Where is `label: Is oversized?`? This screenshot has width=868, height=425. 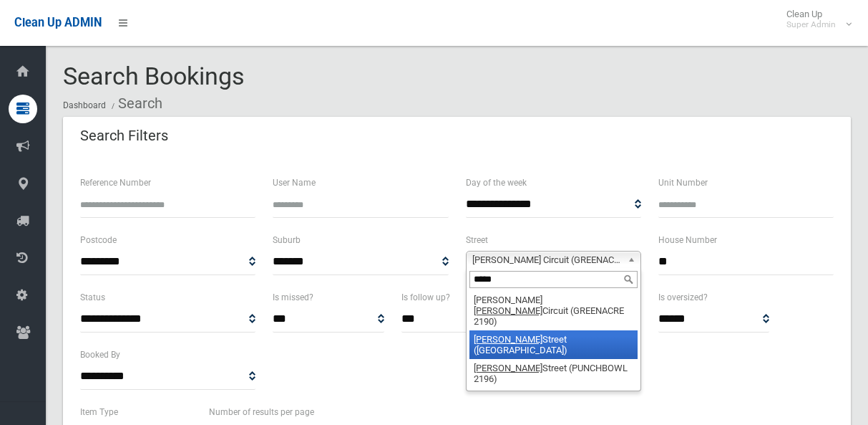
label: Is oversized? is located at coordinates (683, 298).